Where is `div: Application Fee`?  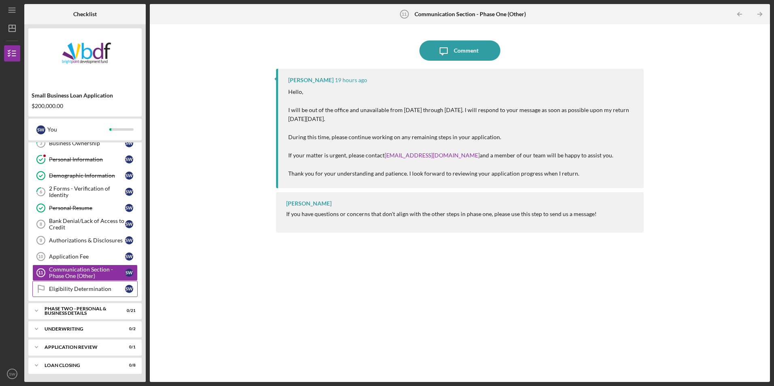
div: Application Fee is located at coordinates (87, 257).